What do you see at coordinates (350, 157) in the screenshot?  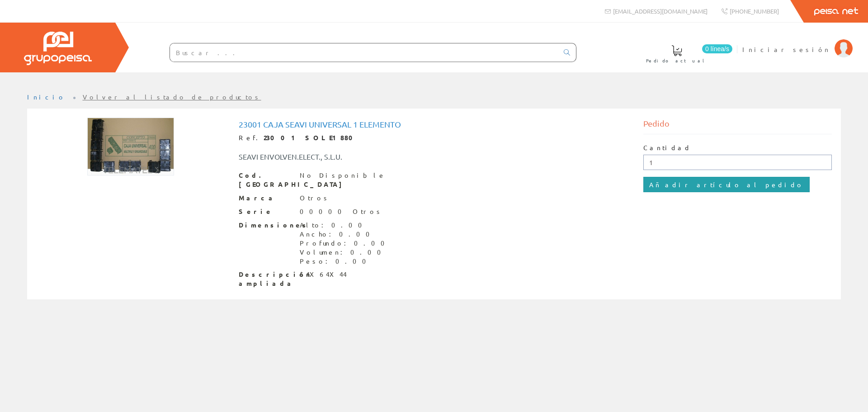 I see `div: SEAVI ENVOLVEN.ELECT., S.L.U.` at bounding box center [350, 157].